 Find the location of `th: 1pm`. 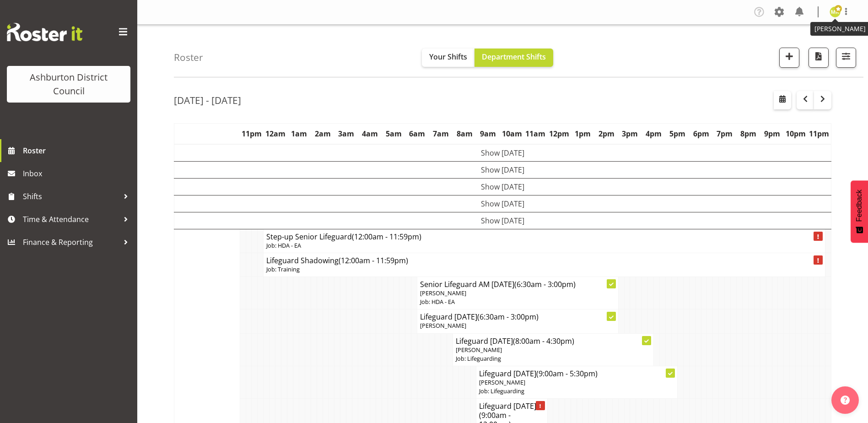

th: 1pm is located at coordinates (583, 133).